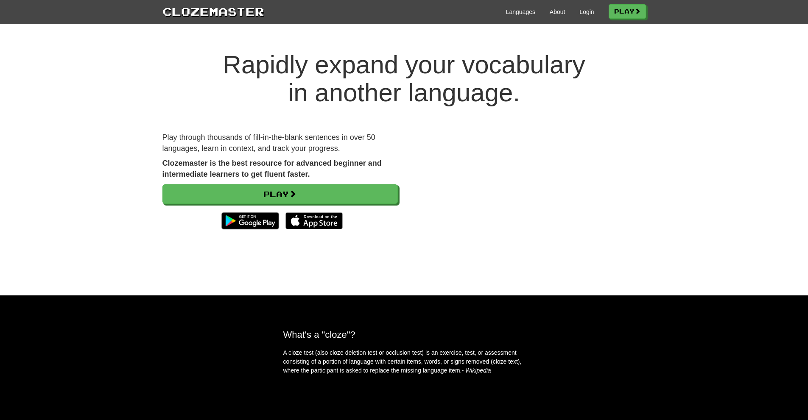  What do you see at coordinates (272, 169) in the screenshot?
I see `strong: Clozemaster is the best resource for advanced beginner and intermediate learners to get fluent fa...` at bounding box center [272, 169].